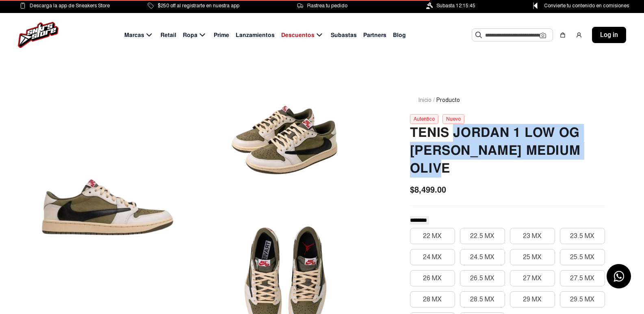 This screenshot has height=314, width=644. I want to click on span: Retail, so click(168, 35).